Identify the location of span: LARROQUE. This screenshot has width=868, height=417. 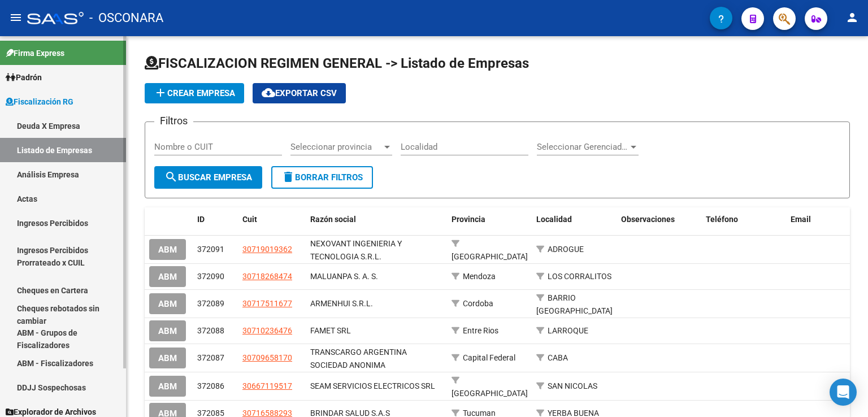
(568, 330).